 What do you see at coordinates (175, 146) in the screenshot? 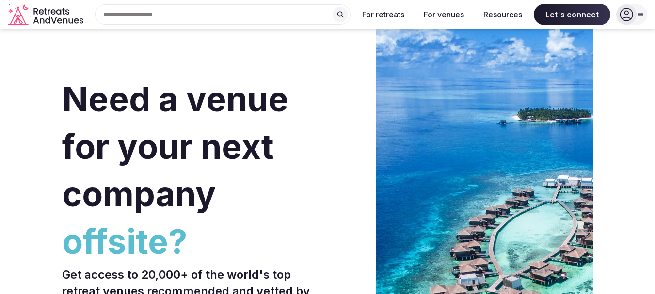
I see `span: Need a venue for your next company` at bounding box center [175, 146].